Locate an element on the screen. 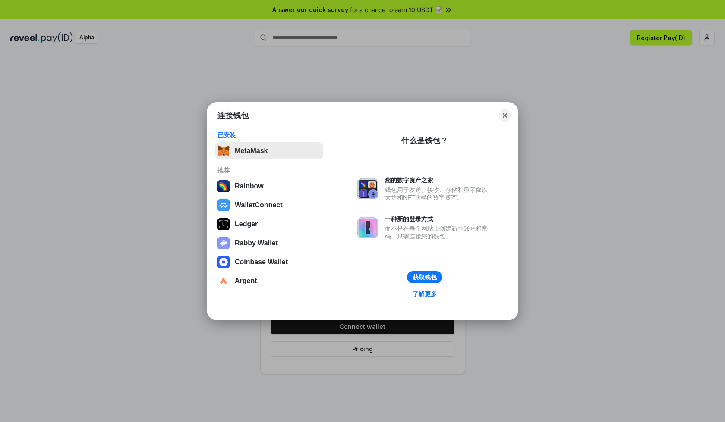 This screenshot has width=725, height=422. button: Ledger is located at coordinates (269, 224).